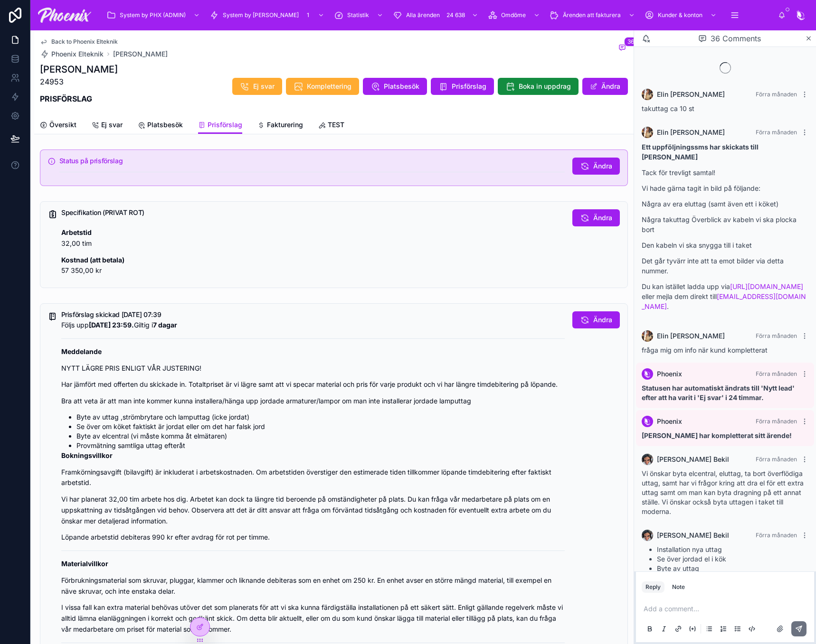 Image resolution: width=816 pixels, height=644 pixels. I want to click on li: Installation nya uttag, so click(732, 549).